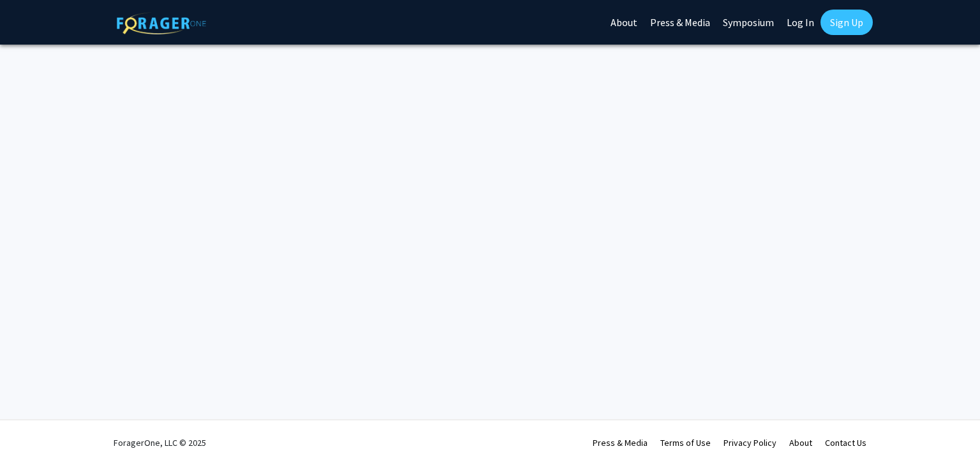 This screenshot has height=465, width=980. I want to click on a: Sign Up, so click(847, 22).